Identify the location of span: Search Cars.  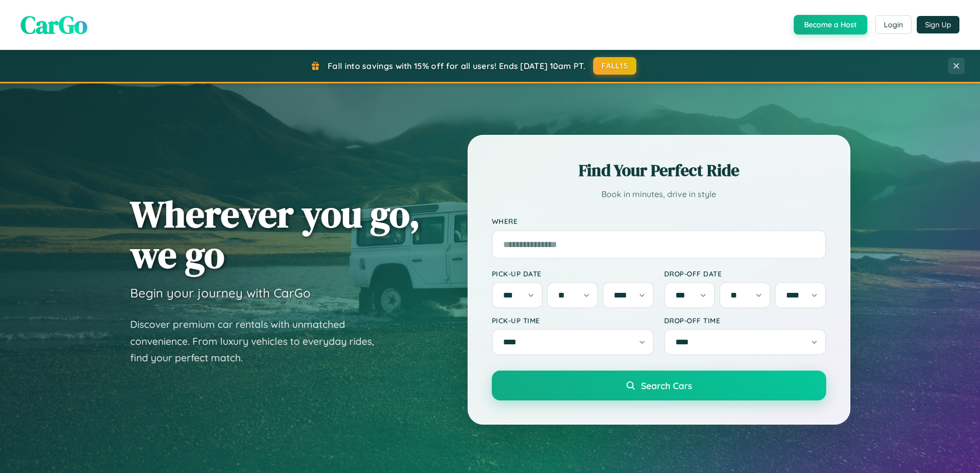
(666, 385).